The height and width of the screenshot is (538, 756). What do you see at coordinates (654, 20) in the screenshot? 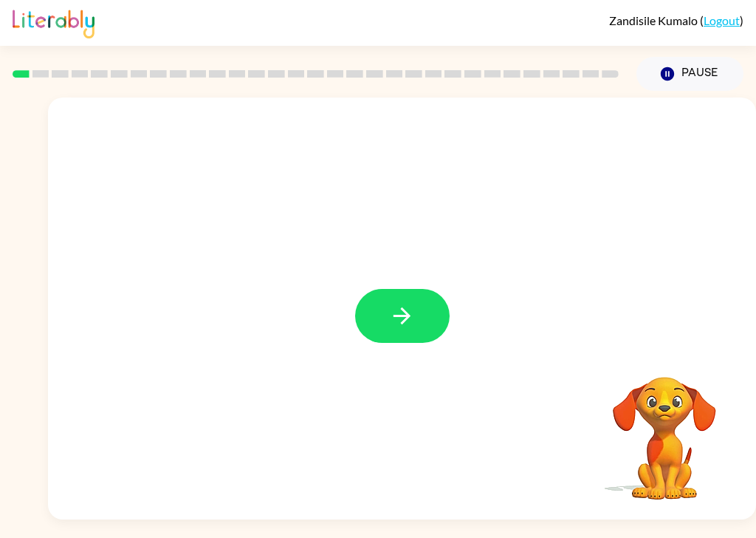
I see `span: Zandisile Kumalo` at bounding box center [654, 20].